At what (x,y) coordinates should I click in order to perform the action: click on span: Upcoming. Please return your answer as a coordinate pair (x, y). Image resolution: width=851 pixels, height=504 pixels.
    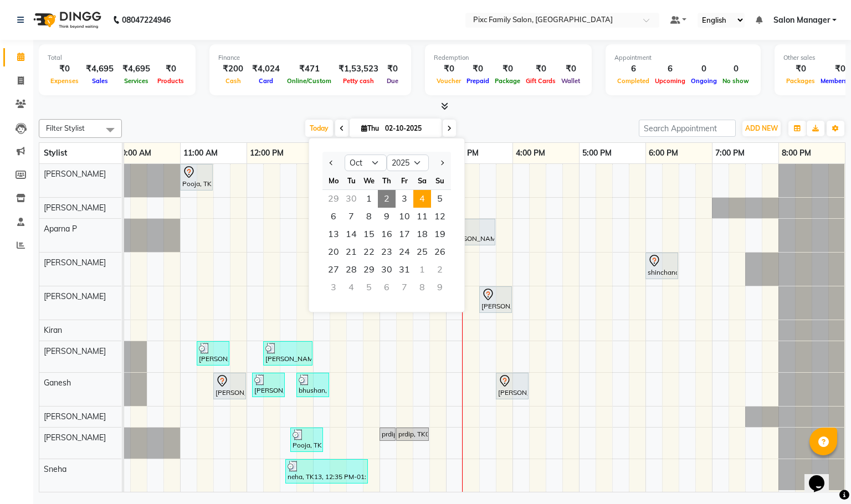
    Looking at the image, I should click on (669, 81).